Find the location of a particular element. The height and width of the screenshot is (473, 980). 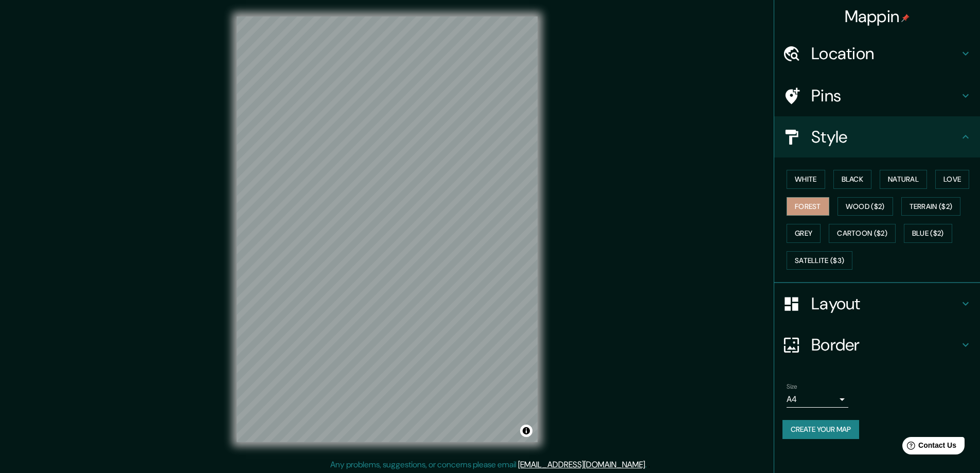

div: Location is located at coordinates (877, 53).